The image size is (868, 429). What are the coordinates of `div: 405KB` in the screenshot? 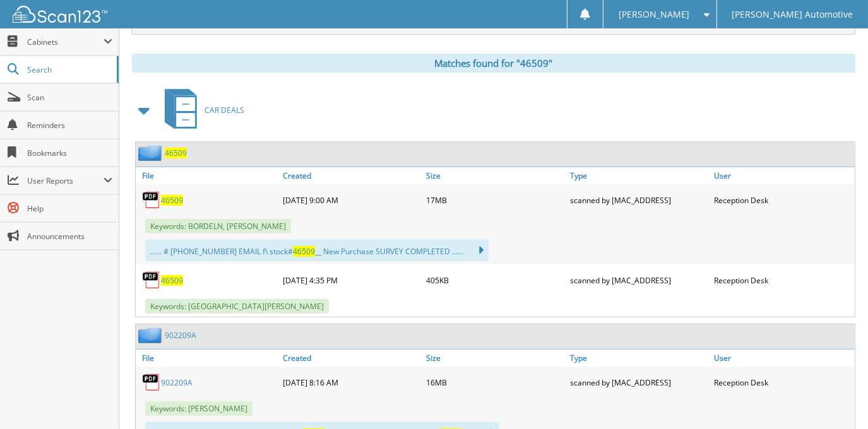 It's located at (495, 280).